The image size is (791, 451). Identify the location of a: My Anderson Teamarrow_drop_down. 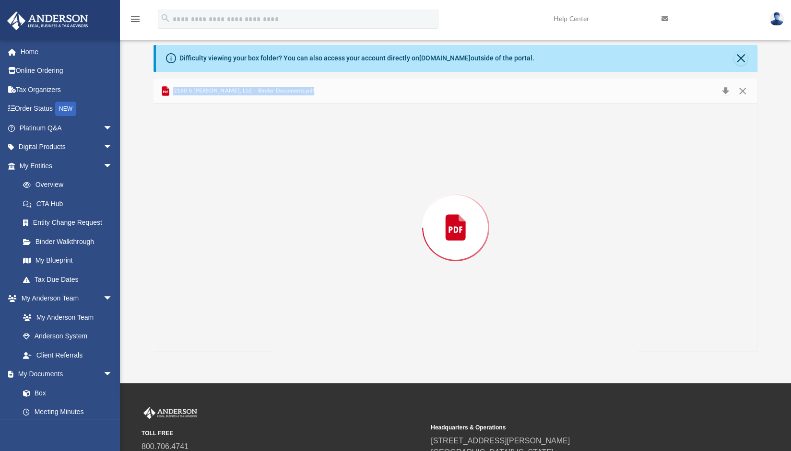
(64, 299).